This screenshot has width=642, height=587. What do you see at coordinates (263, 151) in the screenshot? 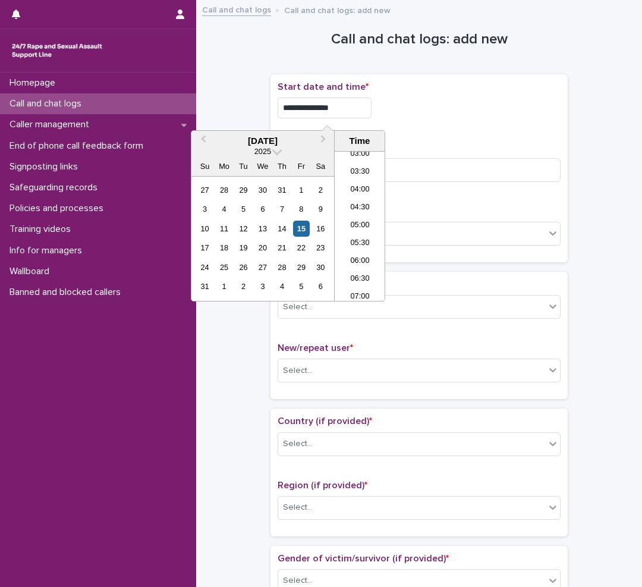
I see `span: 2025` at bounding box center [263, 151].